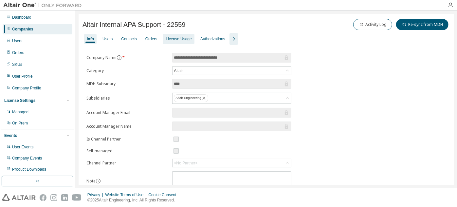 The width and height of the screenshot is (457, 207). Describe the element at coordinates (422, 25) in the screenshot. I see `button: Re-sync from MDH` at that location.